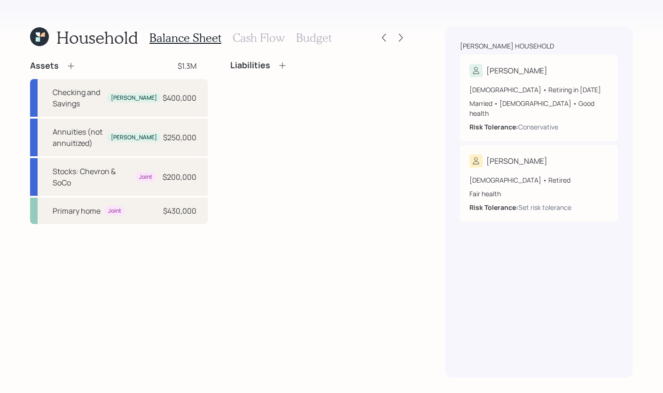 The width and height of the screenshot is (663, 393). What do you see at coordinates (185, 38) in the screenshot?
I see `h3: Balance Sheet` at bounding box center [185, 38].